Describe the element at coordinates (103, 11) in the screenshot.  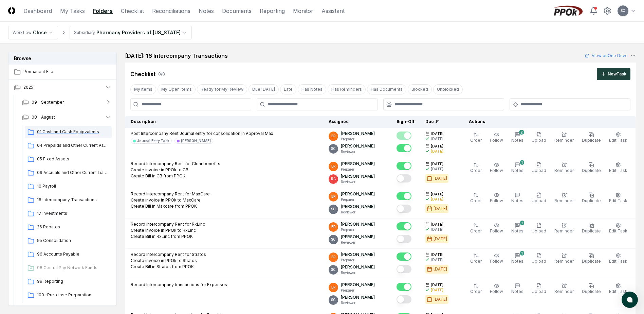
I see `a: Folders` at that location.